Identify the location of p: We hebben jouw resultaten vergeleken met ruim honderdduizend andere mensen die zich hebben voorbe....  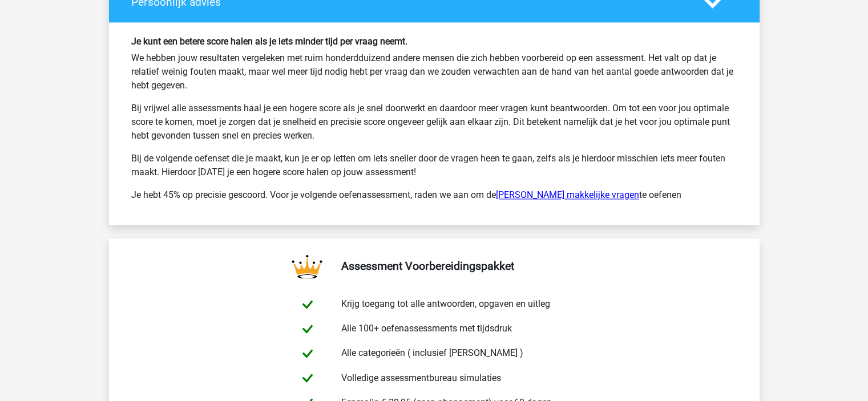
(435, 72).